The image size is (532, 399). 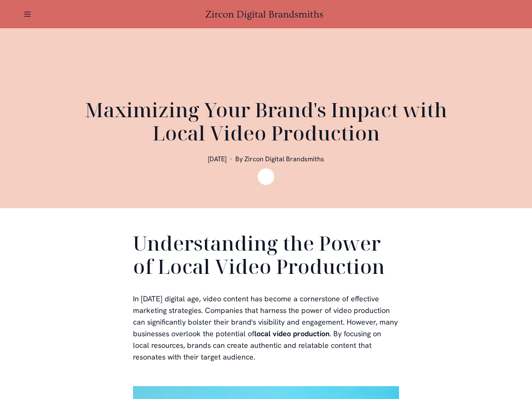 I want to click on h2: Understanding the Power of Local Video Production, so click(x=266, y=256).